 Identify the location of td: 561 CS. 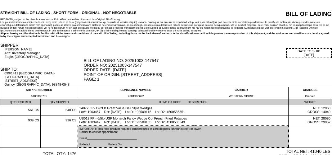
(20, 110).